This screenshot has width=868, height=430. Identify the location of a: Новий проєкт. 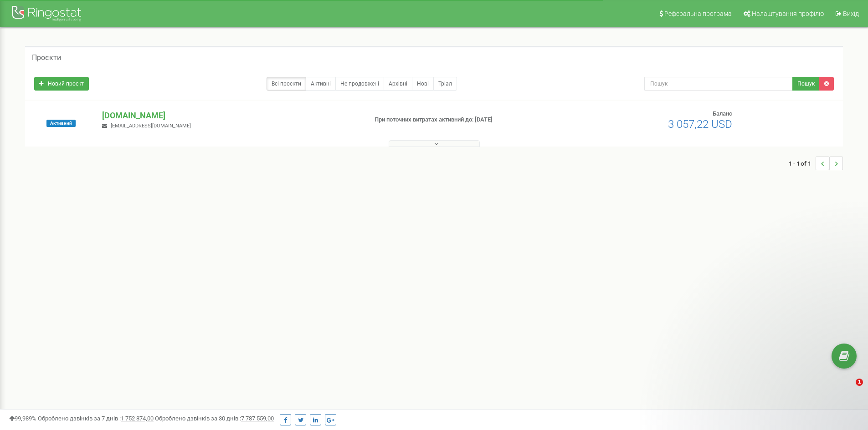
(61, 84).